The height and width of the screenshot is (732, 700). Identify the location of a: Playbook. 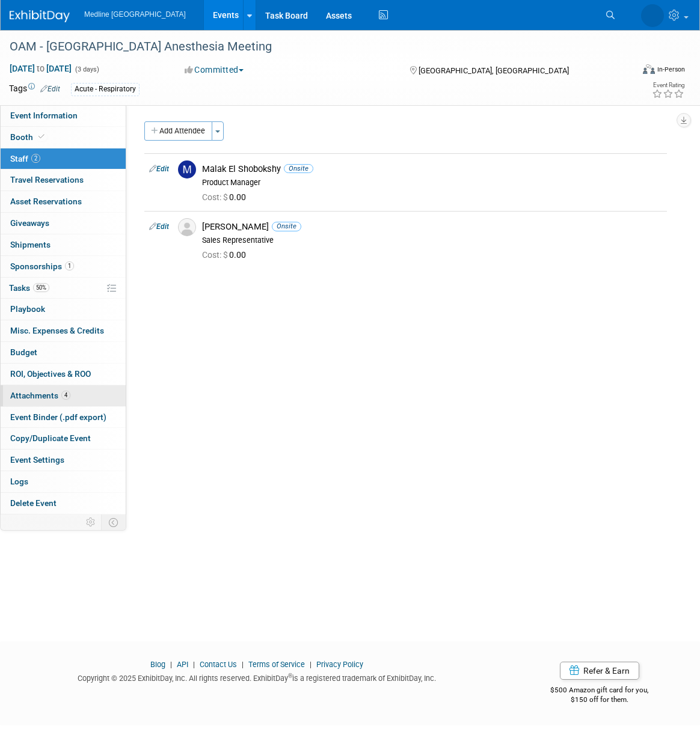
(63, 309).